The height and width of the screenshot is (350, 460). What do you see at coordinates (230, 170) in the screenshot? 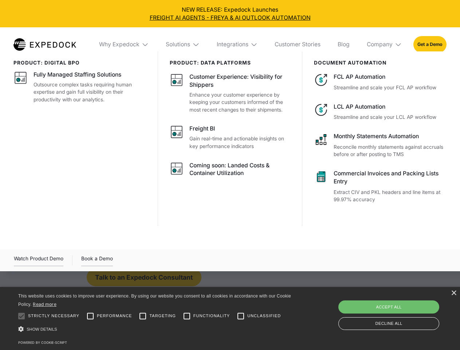
I see `a: Coming soon: Landed Costs & Container Utilization` at bounding box center [230, 170].